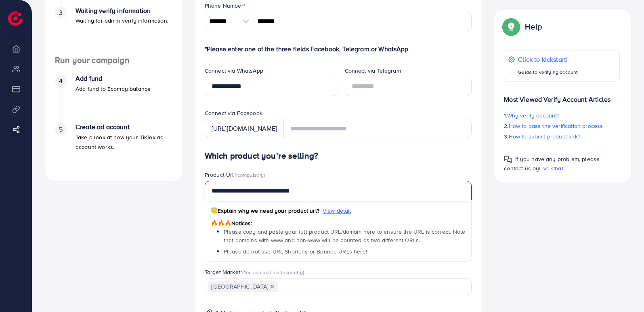  I want to click on h4: Which product you’re selling?, so click(339, 156).